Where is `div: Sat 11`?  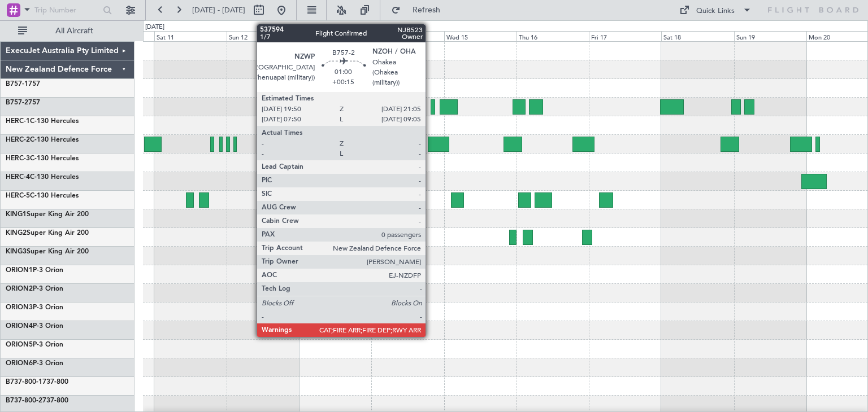
div: Sat 11 is located at coordinates (191, 36).